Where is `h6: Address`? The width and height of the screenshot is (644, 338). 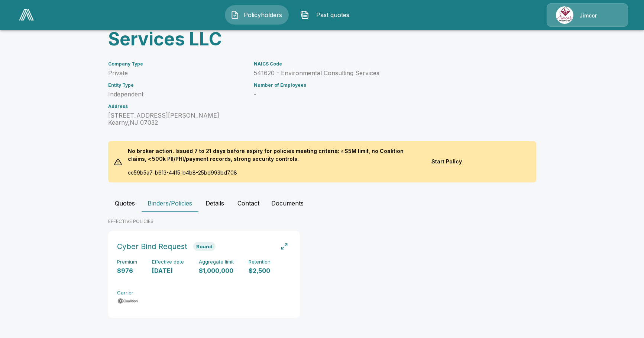 h6: Address is located at coordinates (177, 106).